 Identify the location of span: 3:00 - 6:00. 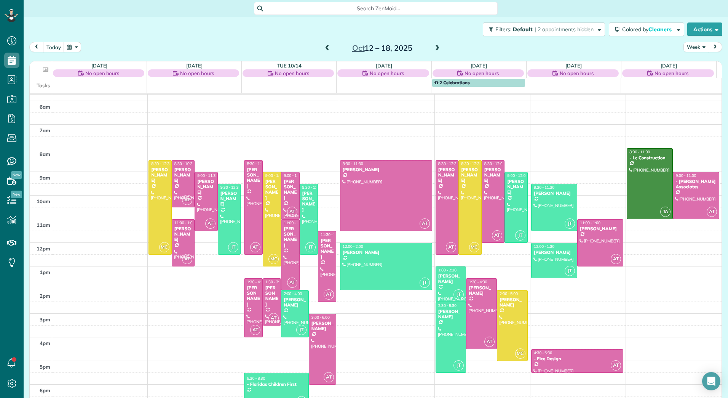
(321, 317).